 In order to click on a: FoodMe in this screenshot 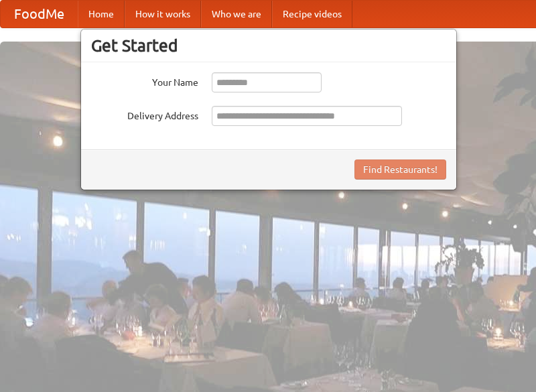, I will do `click(39, 14)`.